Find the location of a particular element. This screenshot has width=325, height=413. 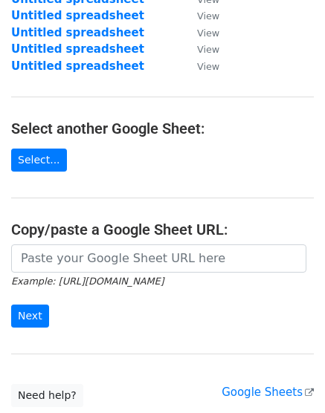

a: Select... is located at coordinates (39, 160).